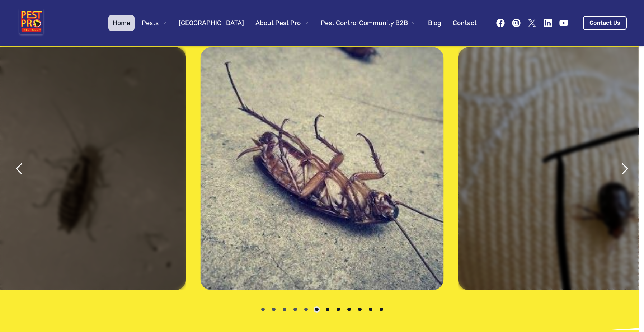  What do you see at coordinates (283, 23) in the screenshot?
I see `button: About Pest Pro` at bounding box center [283, 23].